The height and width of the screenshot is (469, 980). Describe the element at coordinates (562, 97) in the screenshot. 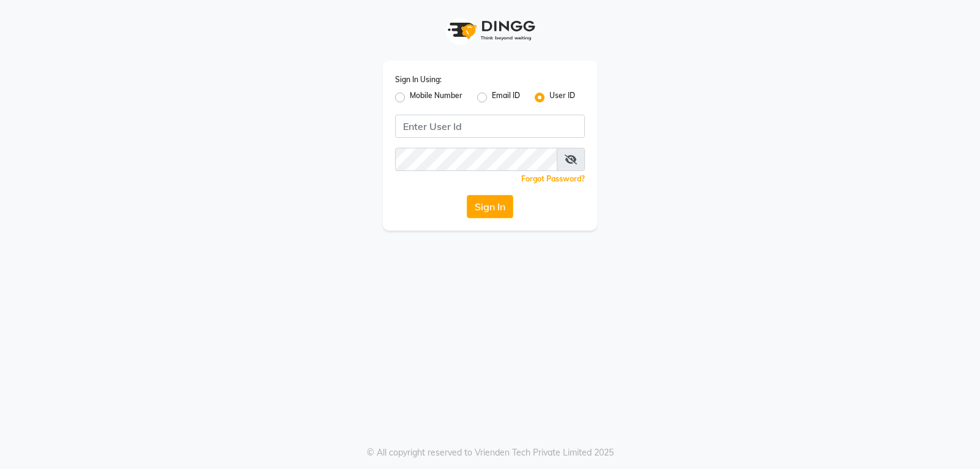

I see `label: User ID` at that location.